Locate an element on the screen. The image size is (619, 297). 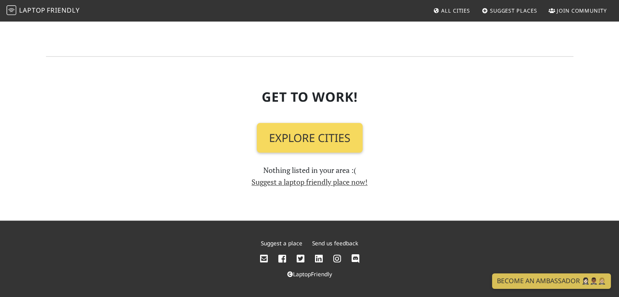
a: Send us feedback is located at coordinates (335, 243).